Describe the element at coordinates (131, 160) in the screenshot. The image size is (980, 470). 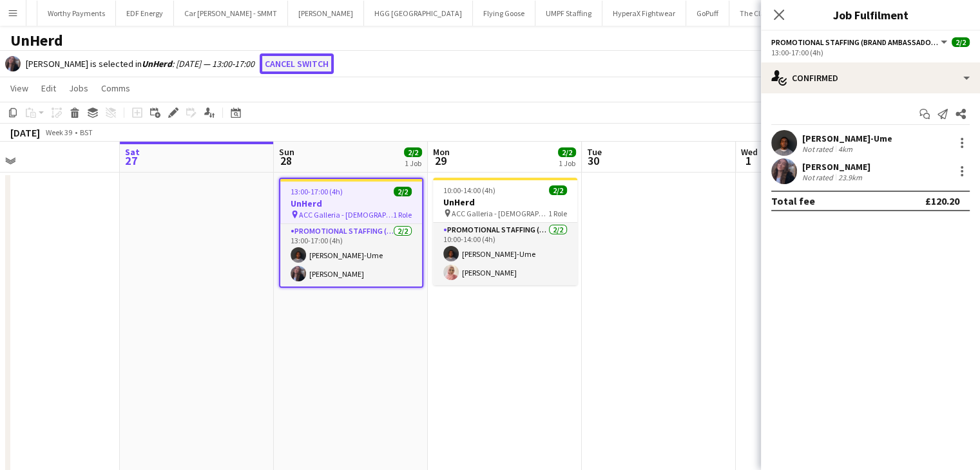
I see `span: 27` at that location.